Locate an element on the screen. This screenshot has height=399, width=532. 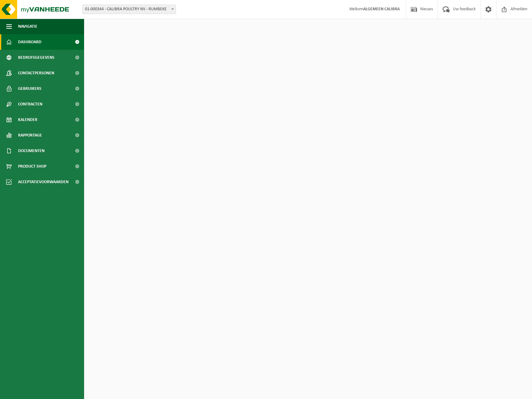
span: Contactpersonen is located at coordinates (36, 73).